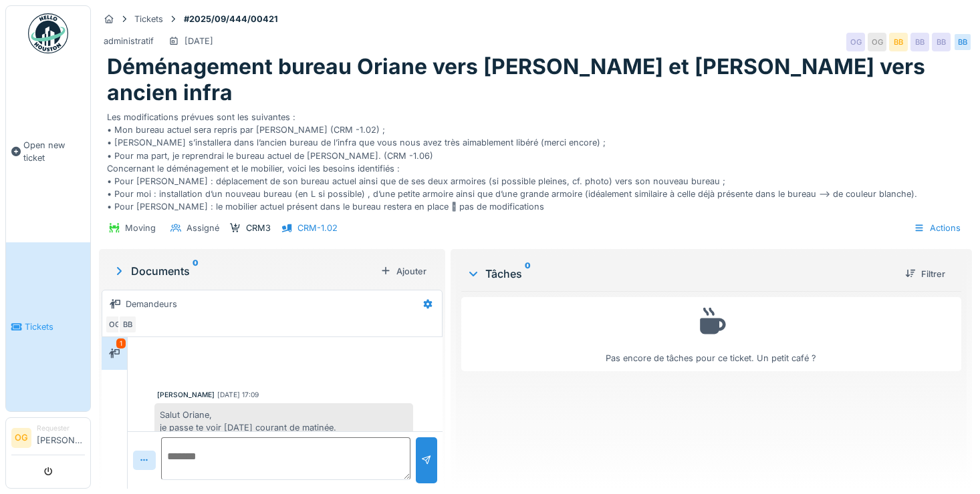 This screenshot has width=980, height=494. I want to click on div: Tâches, so click(680, 274).